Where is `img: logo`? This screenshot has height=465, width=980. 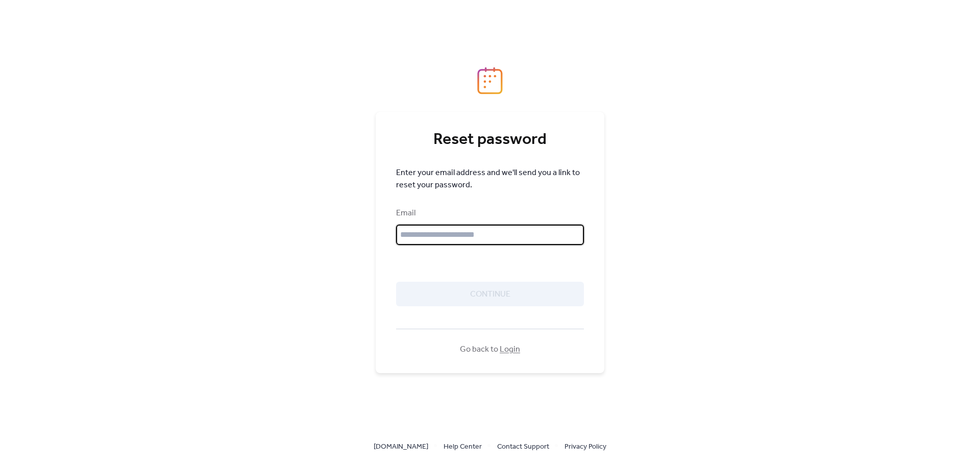
img: logo is located at coordinates (490, 81).